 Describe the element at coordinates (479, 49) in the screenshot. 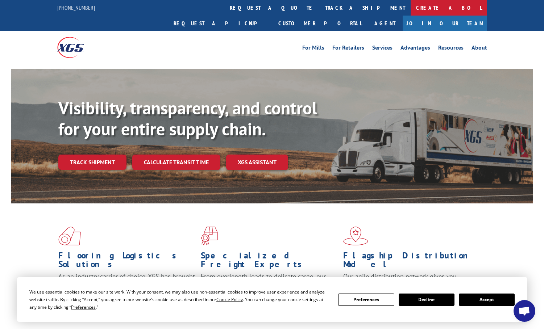

I see `a: About` at that location.